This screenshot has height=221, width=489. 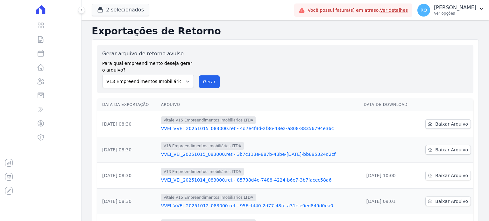 I want to click on th: Data de Download, so click(x=389, y=105).